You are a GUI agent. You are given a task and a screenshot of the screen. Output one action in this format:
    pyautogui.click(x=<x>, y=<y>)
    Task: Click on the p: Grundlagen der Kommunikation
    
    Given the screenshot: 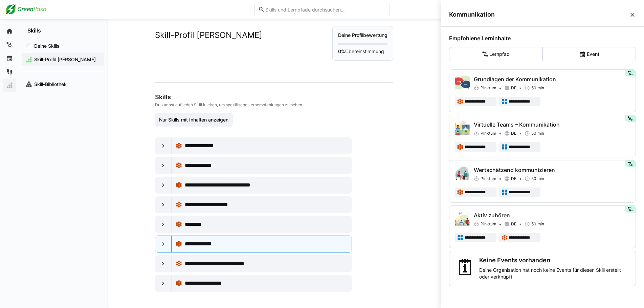 What is the action you would take?
    pyautogui.click(x=552, y=79)
    